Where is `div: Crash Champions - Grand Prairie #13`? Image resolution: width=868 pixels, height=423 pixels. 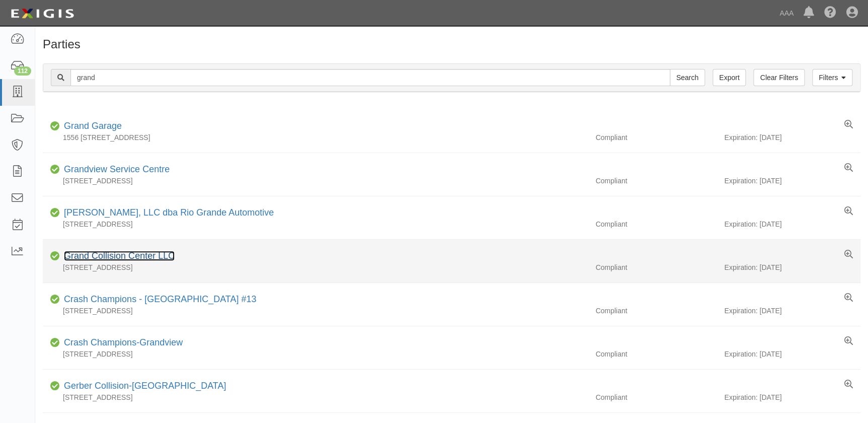 div: Crash Champions - Grand Prairie #13 is located at coordinates (158, 300).